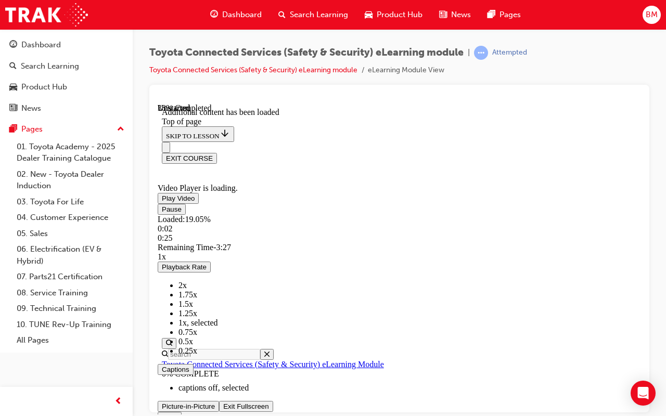 Image resolution: width=666 pixels, height=416 pixels. Describe the element at coordinates (393, 15) in the screenshot. I see `a: car-iconProduct Hub` at that location.